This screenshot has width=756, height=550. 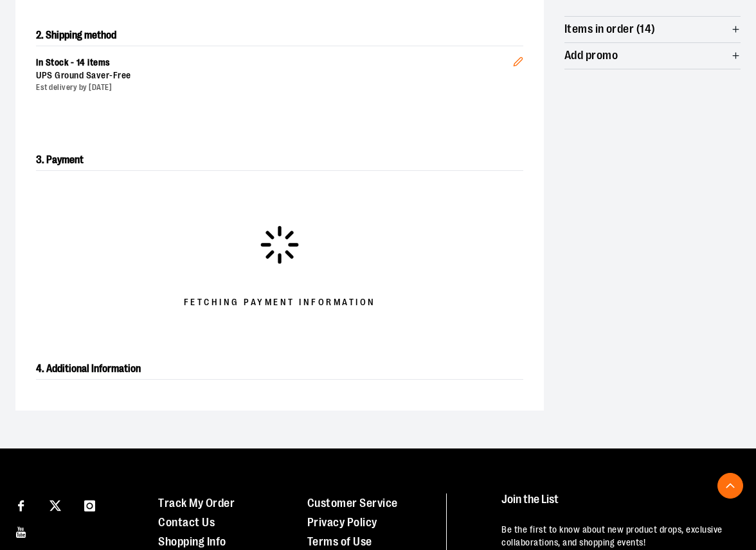 What do you see at coordinates (590, 55) in the screenshot?
I see `span: Add promo` at bounding box center [590, 55].